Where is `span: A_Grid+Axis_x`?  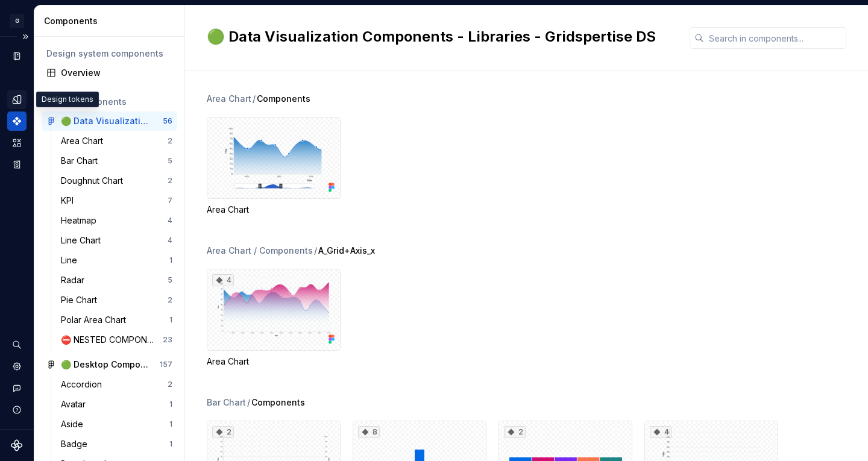 span: A_Grid+Axis_x is located at coordinates (347, 251).